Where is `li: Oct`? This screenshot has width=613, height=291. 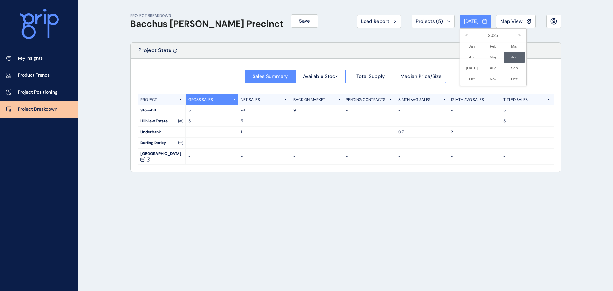
li: Oct is located at coordinates (472, 79).